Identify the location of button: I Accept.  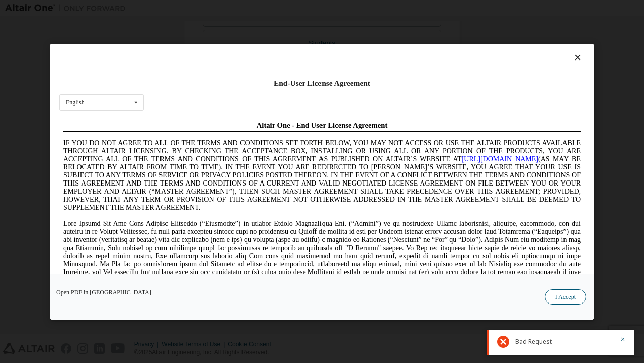
(566, 297).